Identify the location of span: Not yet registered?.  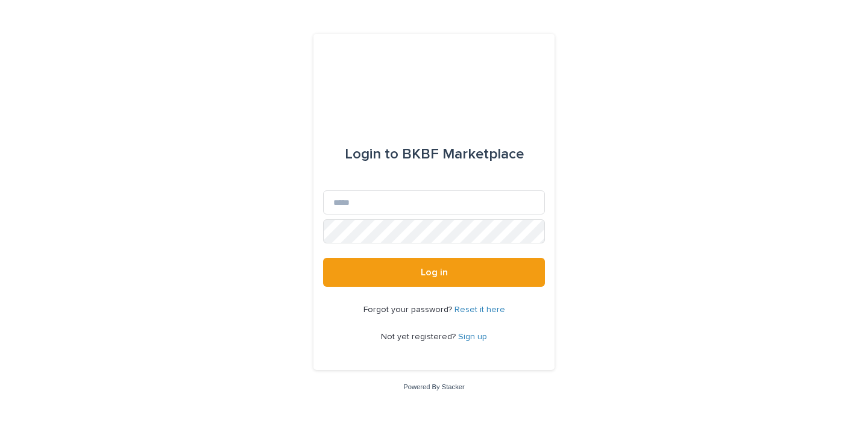
(419, 337).